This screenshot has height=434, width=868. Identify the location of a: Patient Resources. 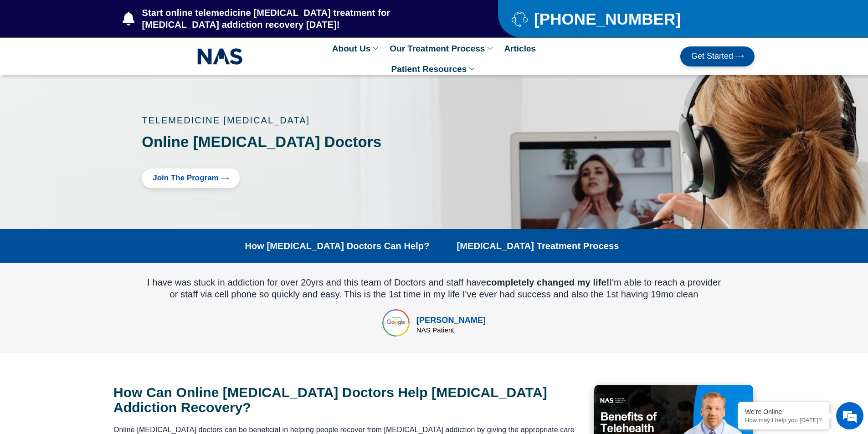
(434, 69).